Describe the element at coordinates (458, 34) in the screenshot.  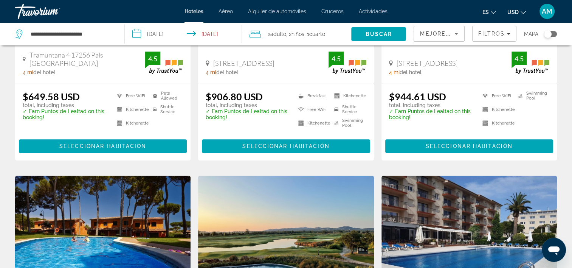
I see `span: Mejores descuentos` at that location.